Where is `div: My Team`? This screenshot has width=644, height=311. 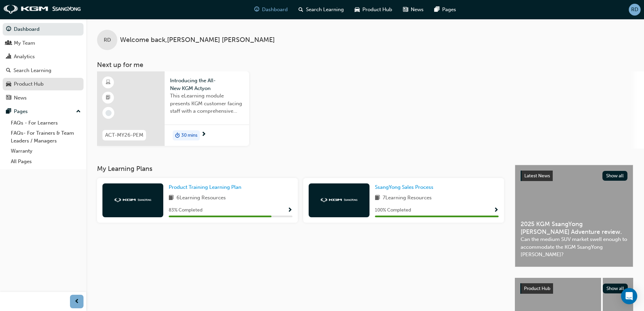
div: My Team is located at coordinates (25, 43).